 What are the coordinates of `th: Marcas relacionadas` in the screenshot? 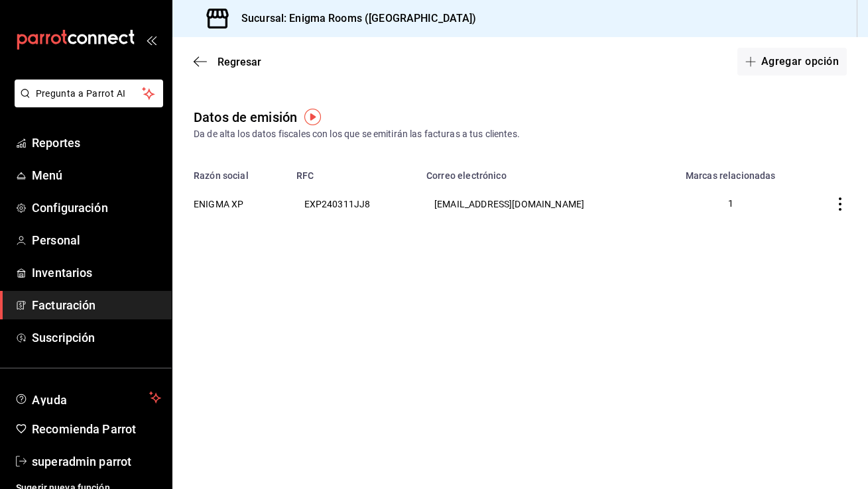 It's located at (730, 171).